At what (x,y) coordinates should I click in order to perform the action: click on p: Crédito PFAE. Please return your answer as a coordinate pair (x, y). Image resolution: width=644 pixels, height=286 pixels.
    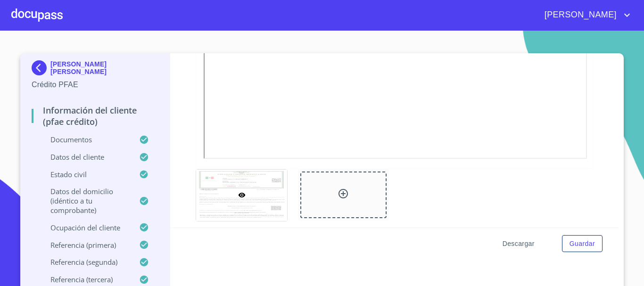
    Looking at the image, I should click on (95, 85).